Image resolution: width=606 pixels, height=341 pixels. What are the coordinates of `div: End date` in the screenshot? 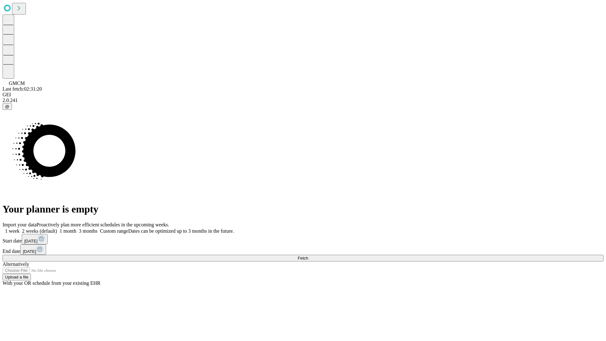 It's located at (303, 249).